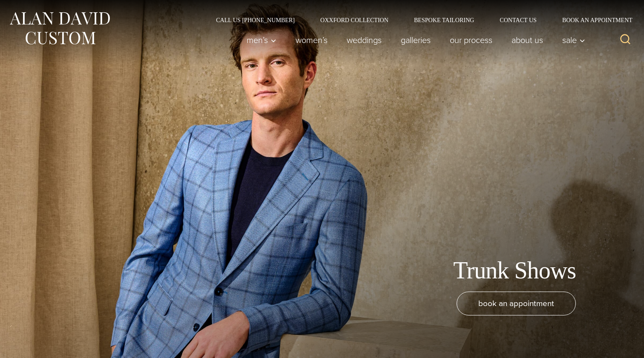  Describe the element at coordinates (354, 20) in the screenshot. I see `a: Oxxford Collection` at that location.